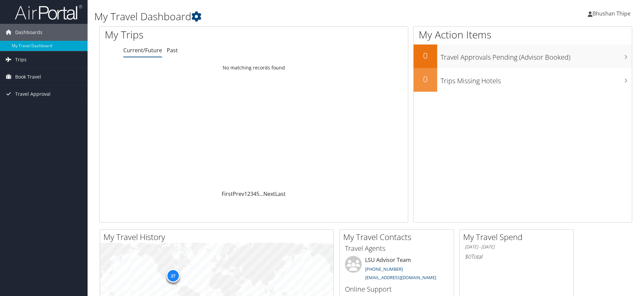 The height and width of the screenshot is (296, 644). I want to click on a: 2, so click(248, 194).